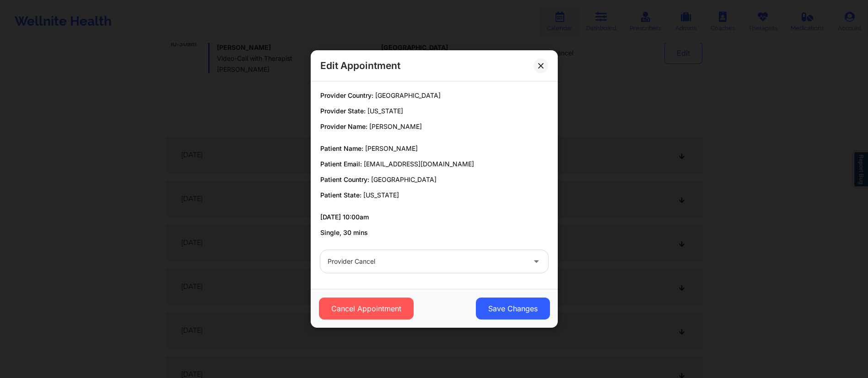 This screenshot has height=378, width=868. What do you see at coordinates (434, 164) in the screenshot?
I see `p: Patient Email:` at bounding box center [434, 164].